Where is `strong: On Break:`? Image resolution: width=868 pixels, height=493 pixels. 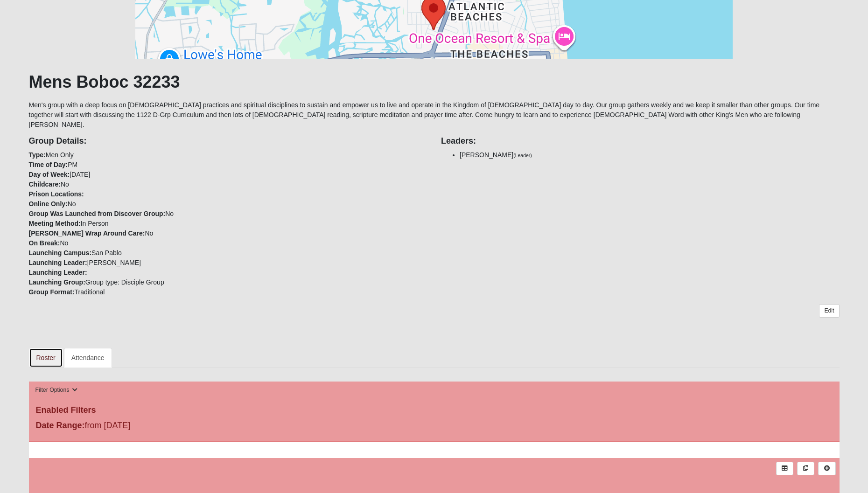
strong: On Break: is located at coordinates (44, 243).